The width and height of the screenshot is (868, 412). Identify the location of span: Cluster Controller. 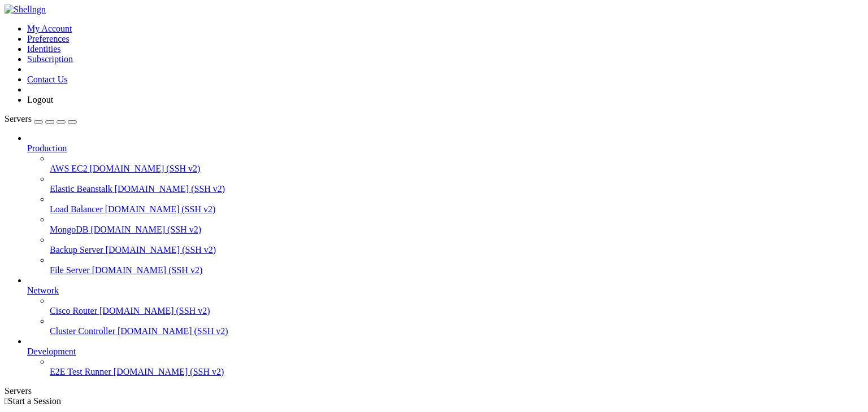
(83, 331).